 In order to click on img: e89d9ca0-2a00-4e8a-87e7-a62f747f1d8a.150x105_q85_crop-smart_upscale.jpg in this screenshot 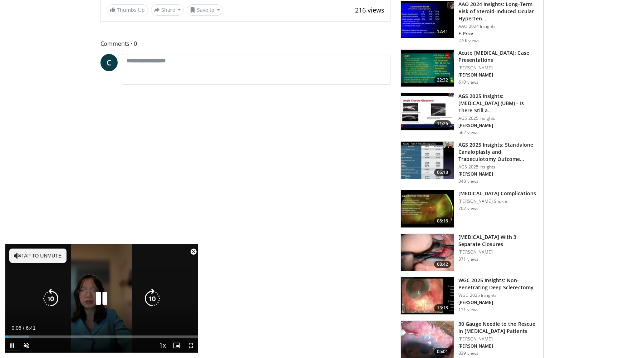, I will do `click(427, 112)`.